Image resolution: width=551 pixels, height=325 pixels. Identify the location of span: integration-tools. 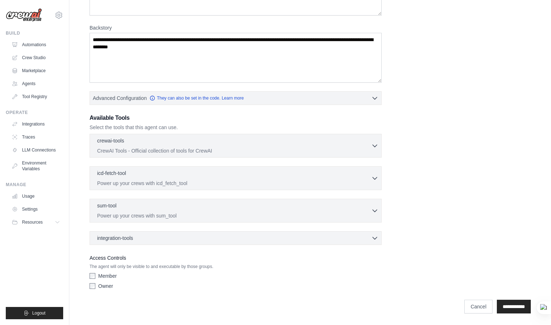
(115, 238).